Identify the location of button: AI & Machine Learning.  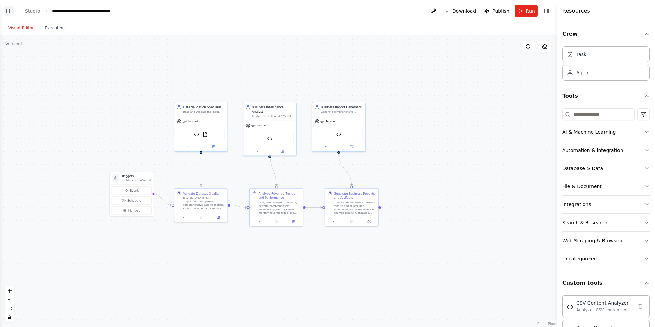
(606, 132).